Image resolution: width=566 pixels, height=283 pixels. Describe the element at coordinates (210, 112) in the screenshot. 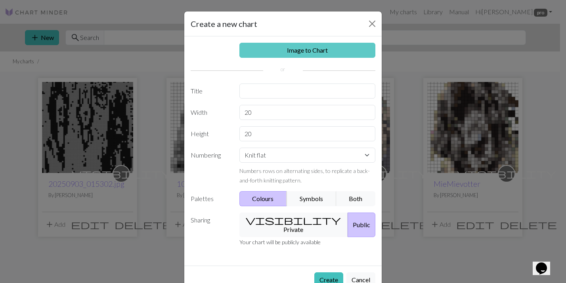

I see `label: Width` at that location.